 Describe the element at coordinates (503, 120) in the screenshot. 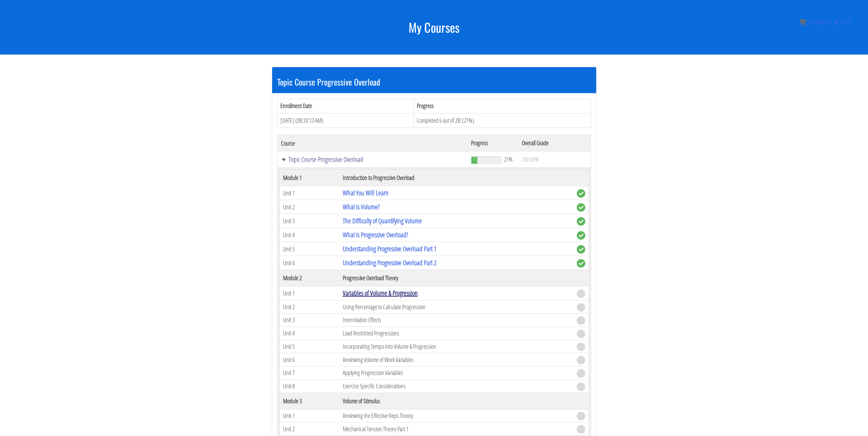

I see `td: Completed 6 out of 28! (21%)` at that location.